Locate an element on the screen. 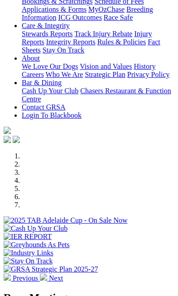 The height and width of the screenshot is (296, 178). img: chevron-left-pager-white.svg is located at coordinates (7, 277).